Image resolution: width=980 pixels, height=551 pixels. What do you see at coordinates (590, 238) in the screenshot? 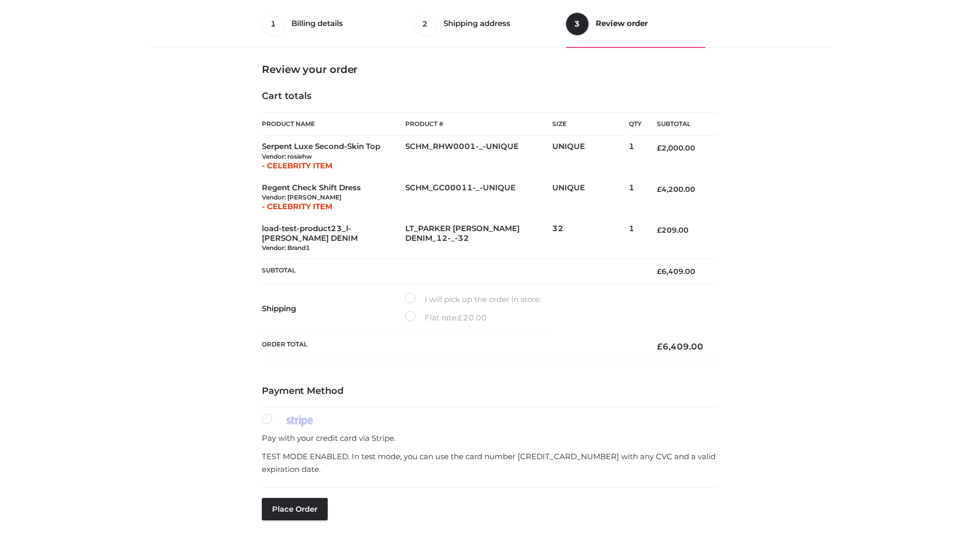
I see `td: 32` at bounding box center [590, 238].